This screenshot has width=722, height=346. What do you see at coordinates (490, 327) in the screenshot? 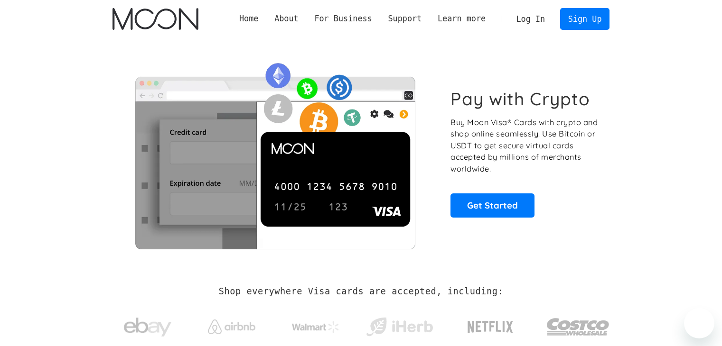
I see `img: Netflix` at bounding box center [490, 327].